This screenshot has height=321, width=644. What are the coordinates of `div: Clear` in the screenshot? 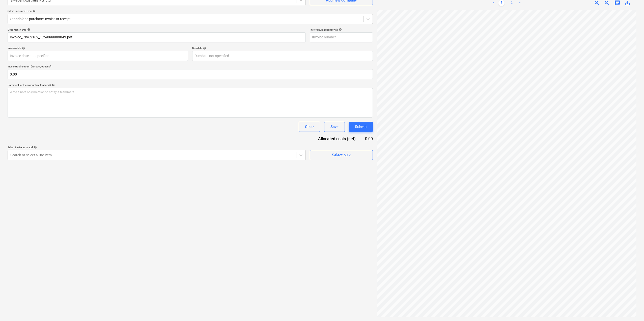 It's located at (309, 126).